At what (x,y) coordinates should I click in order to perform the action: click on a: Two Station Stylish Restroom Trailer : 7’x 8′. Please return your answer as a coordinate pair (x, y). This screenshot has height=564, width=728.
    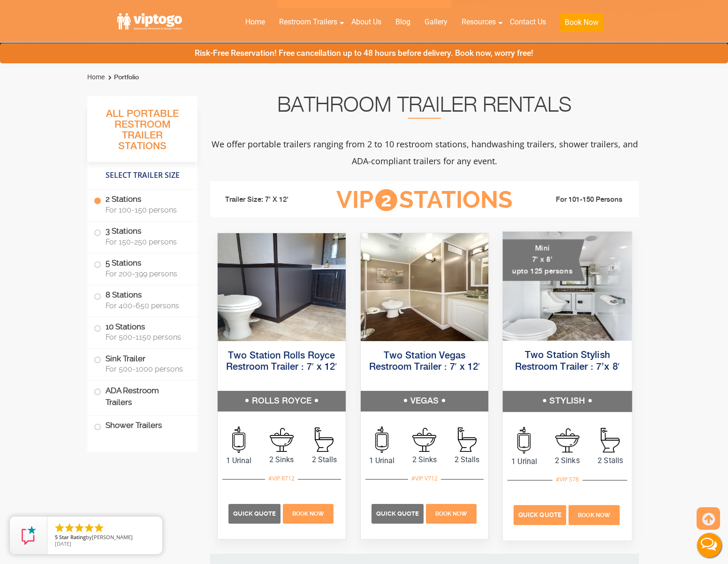
    Looking at the image, I should click on (568, 361).